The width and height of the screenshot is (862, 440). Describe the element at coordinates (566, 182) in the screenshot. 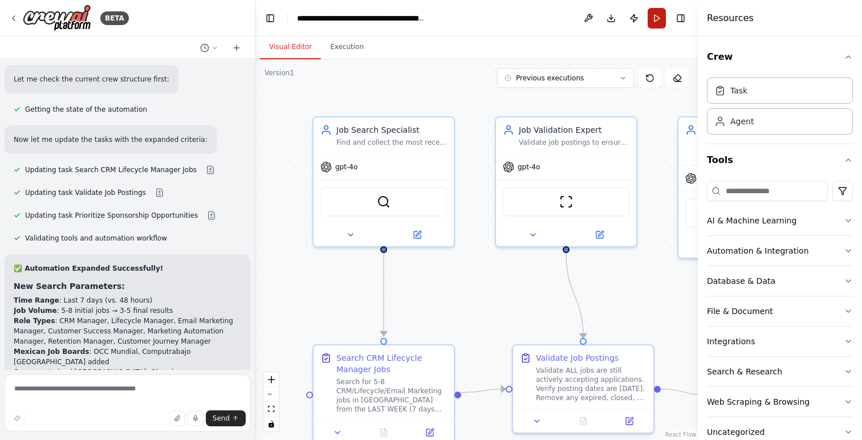

I see `div: Job Validation ExpertValidate job postings to ensure they are legitimate opportunities, filtering...` at that location.